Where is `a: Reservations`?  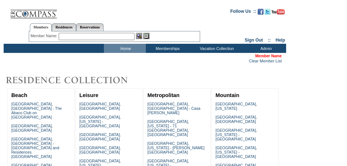 a: Reservations is located at coordinates (90, 27).